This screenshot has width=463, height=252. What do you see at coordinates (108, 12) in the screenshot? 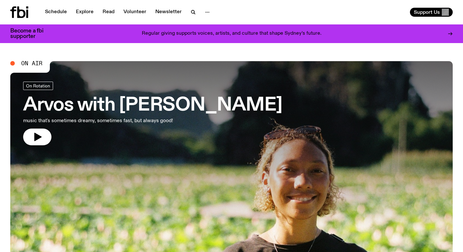
I see `a: Read` at bounding box center [108, 12].